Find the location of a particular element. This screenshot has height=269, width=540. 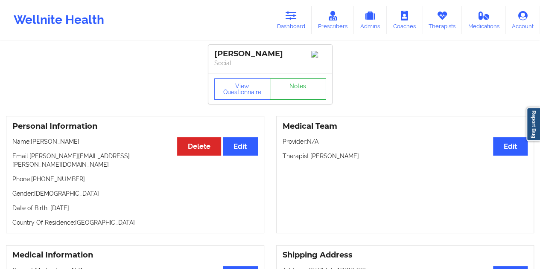

button: View Questionnaire is located at coordinates (242, 89).